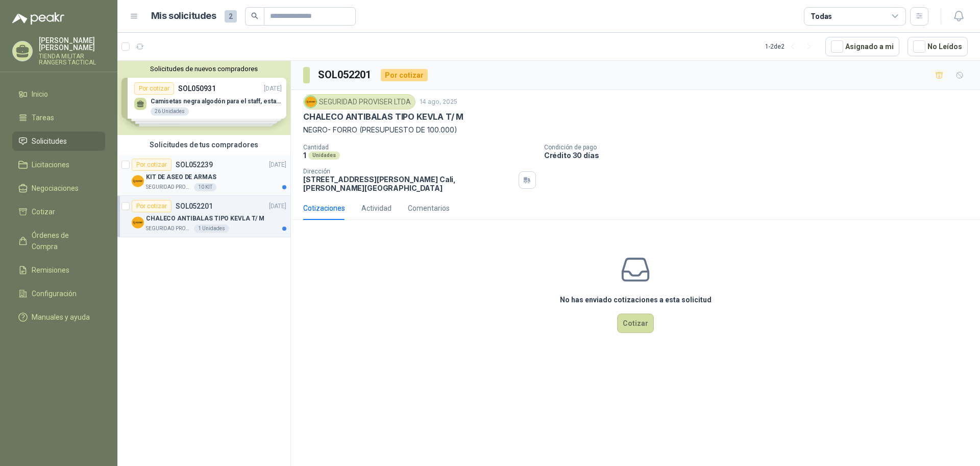 Image resolution: width=980 pixels, height=466 pixels. What do you see at coordinates (59, 141) in the screenshot?
I see `a: Solicitudes` at bounding box center [59, 141].